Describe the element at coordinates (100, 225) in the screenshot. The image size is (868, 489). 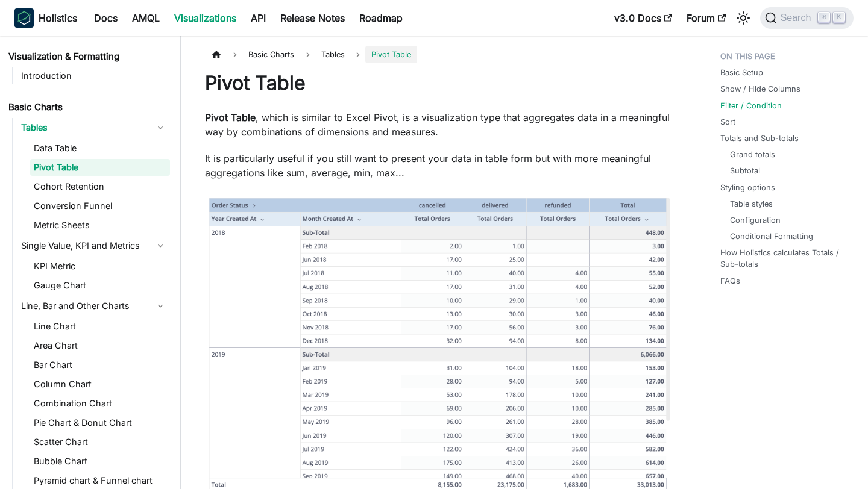
I see `a: Metric Sheets` at that location.